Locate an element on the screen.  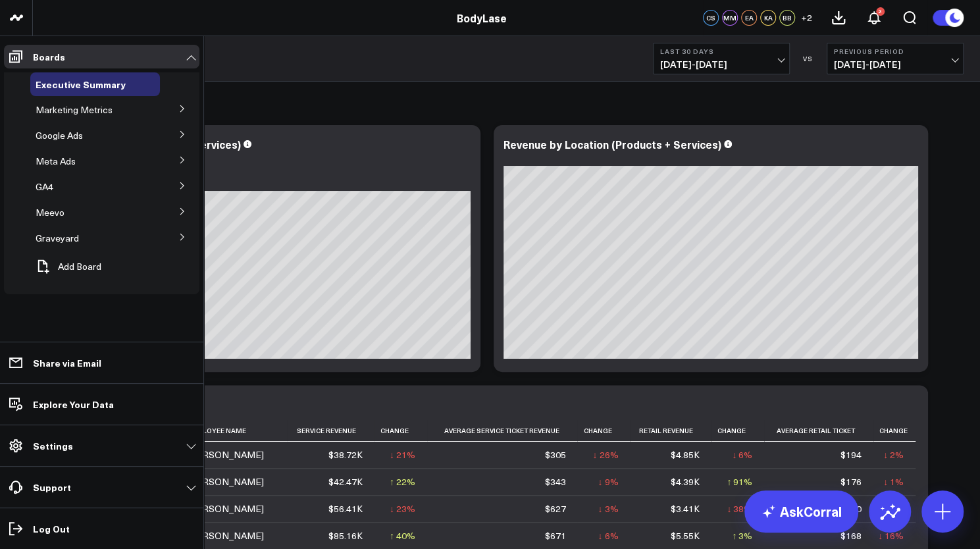
span: Marketing Metrics is located at coordinates (74, 110).